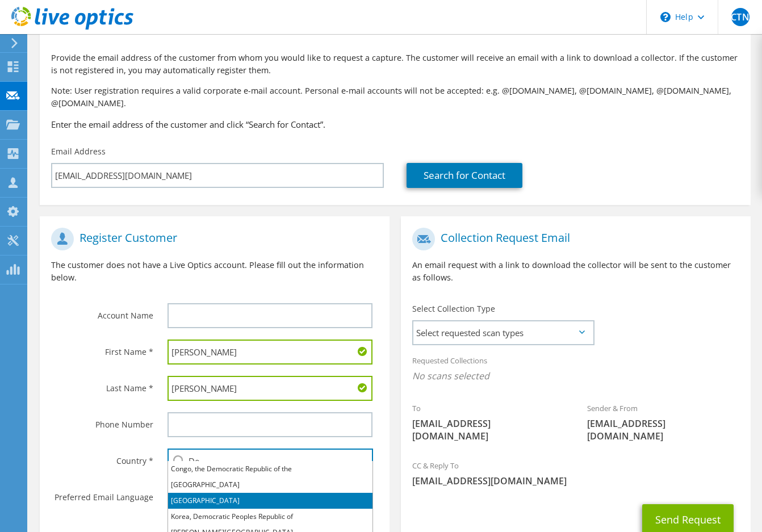 The height and width of the screenshot is (532, 762). Describe the element at coordinates (576, 370) in the screenshot. I see `div: Requested Collections` at that location.